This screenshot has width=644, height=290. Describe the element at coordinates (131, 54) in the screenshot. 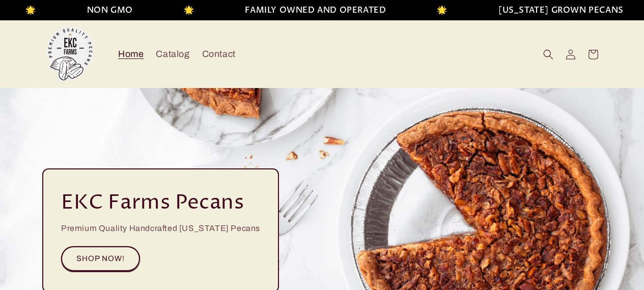

I see `a: Home` at that location.